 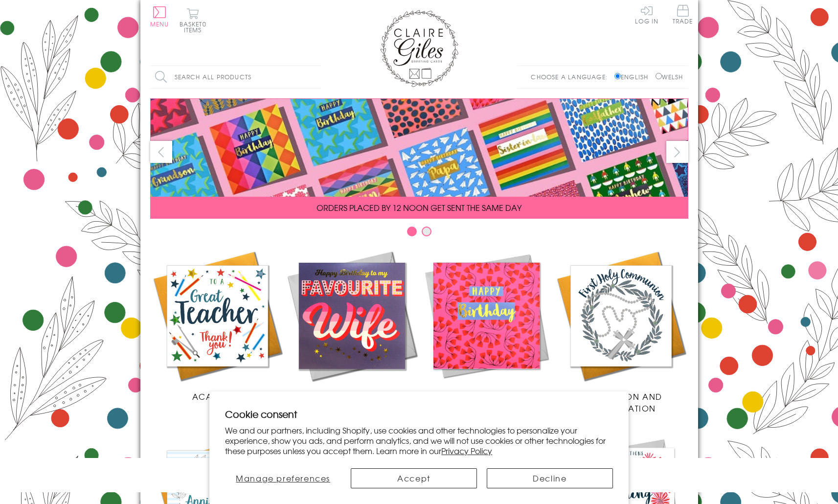 I want to click on span: Manage preferences, so click(x=283, y=478).